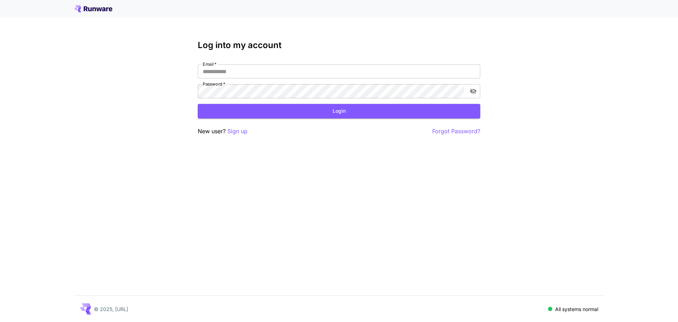 The image size is (678, 322). Describe the element at coordinates (577, 309) in the screenshot. I see `p: All systems normal` at that location.